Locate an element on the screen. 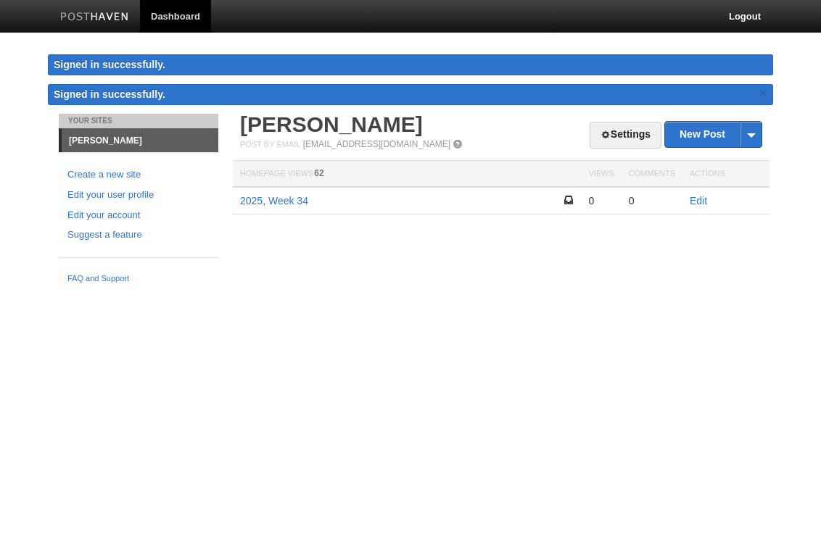  a: Create a new site is located at coordinates (138, 175).